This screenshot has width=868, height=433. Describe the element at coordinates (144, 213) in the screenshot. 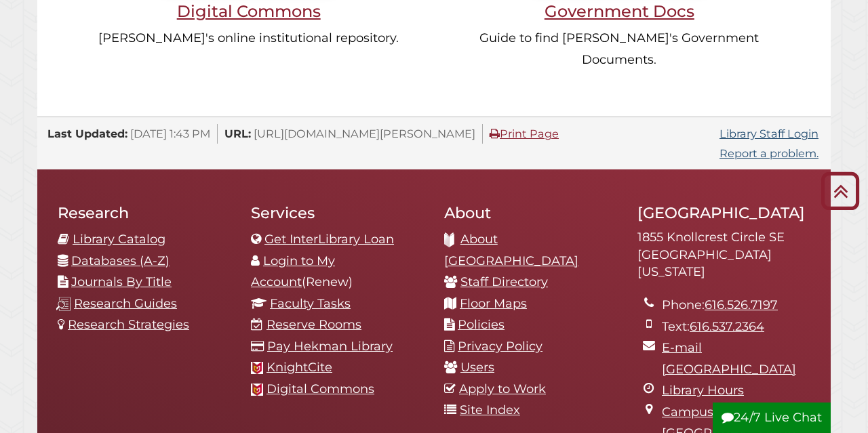

I see `h2: Research` at that location.